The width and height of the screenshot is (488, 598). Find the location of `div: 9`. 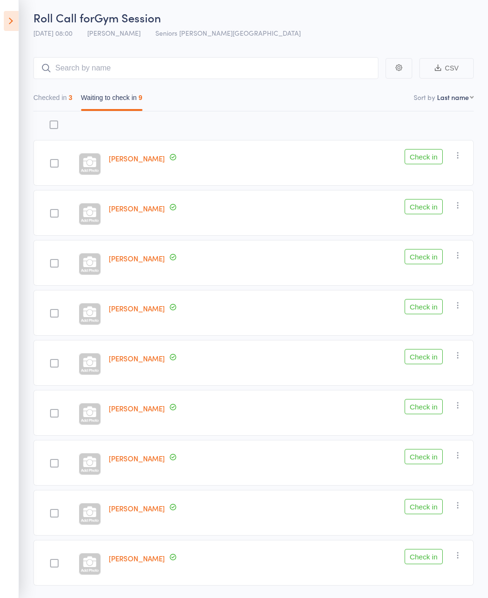

div: 9 is located at coordinates (141, 98).